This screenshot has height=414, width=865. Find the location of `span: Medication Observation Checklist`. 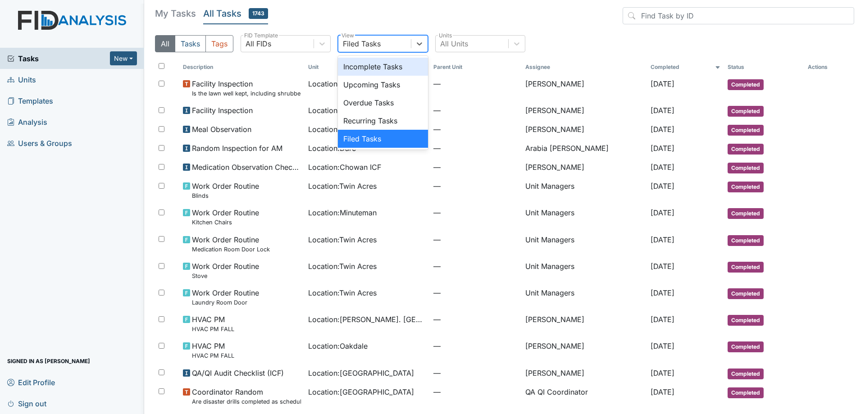

span: Medication Observation Checklist is located at coordinates (247, 167).